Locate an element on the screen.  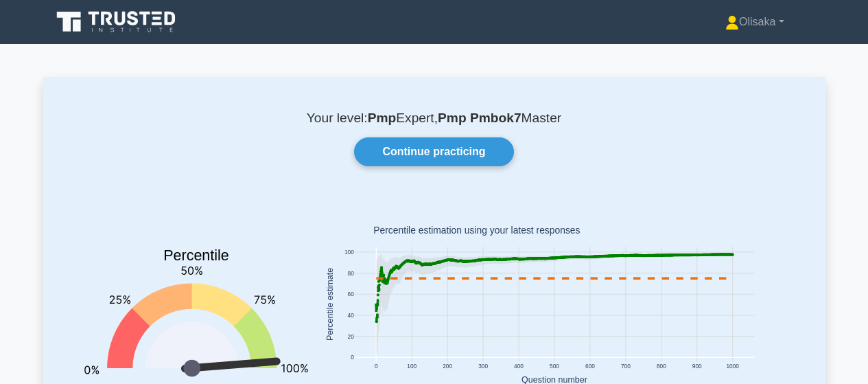
text: 600 is located at coordinates (590, 366).